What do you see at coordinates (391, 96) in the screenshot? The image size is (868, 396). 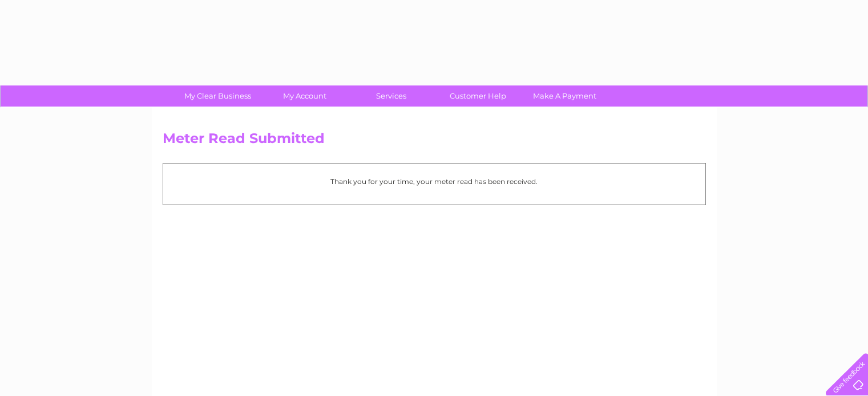 I see `a: Services` at bounding box center [391, 96].